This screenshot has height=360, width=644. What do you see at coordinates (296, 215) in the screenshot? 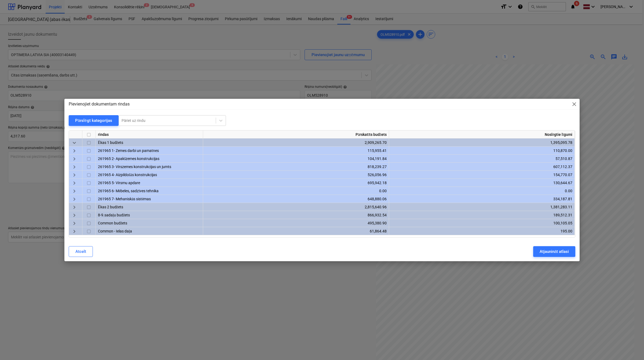
I see `div: 866,932.54` at bounding box center [296, 215].